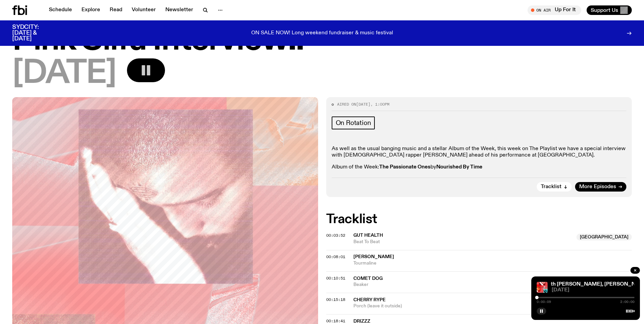 Image resolution: width=644 pixels, height=324 pixels. I want to click on span: DRIZZZ, so click(362, 321).